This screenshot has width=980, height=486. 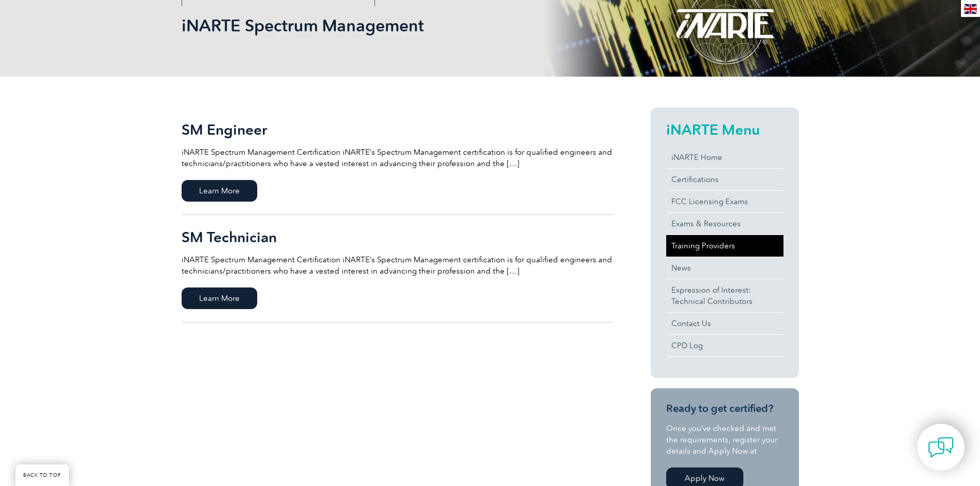 What do you see at coordinates (397, 269) in the screenshot?
I see `a: SM Technician iNARTE Spectrum Management Certification iNARTE’s Spectrum Management certification...` at bounding box center [397, 269].